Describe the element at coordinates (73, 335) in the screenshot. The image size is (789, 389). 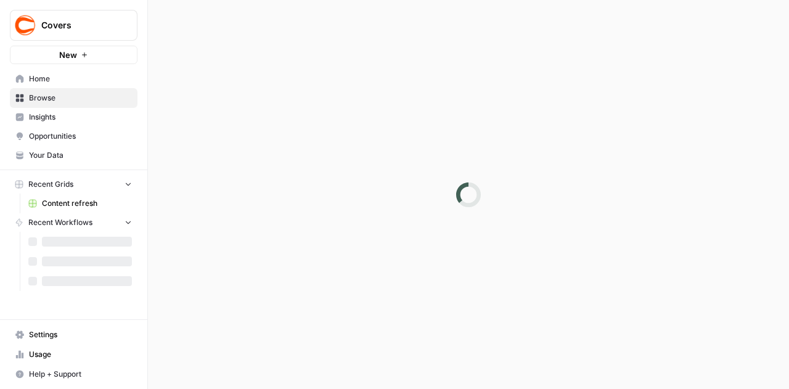
I see `a: Settings` at that location.